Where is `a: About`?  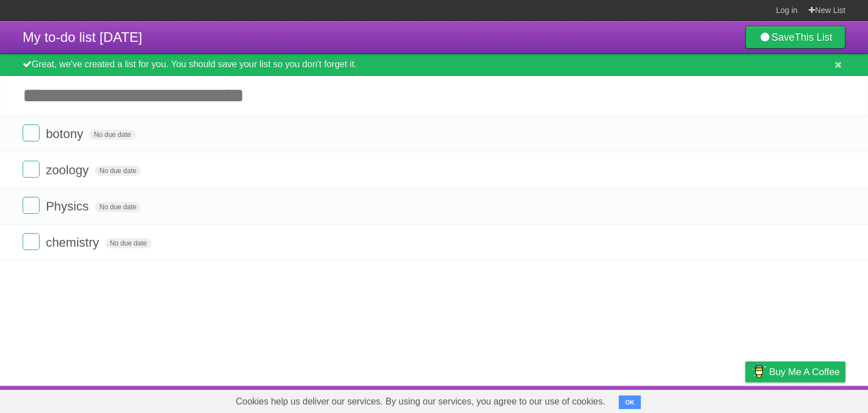
a: About is located at coordinates (607, 400).